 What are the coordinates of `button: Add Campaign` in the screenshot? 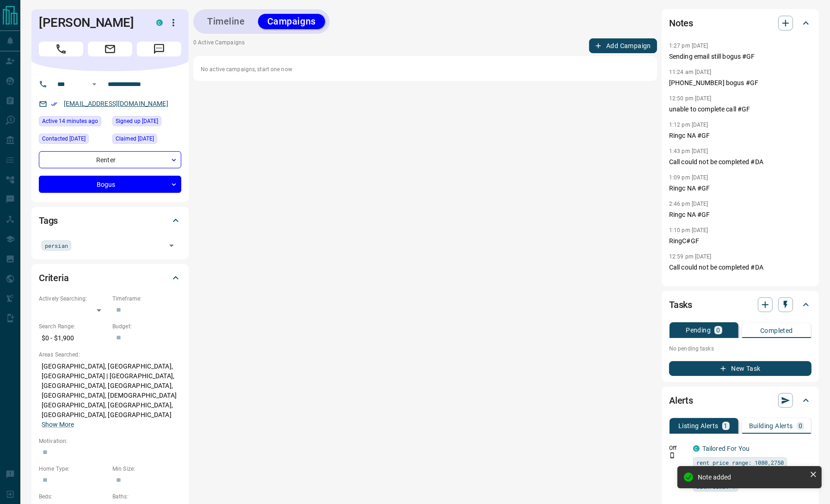 It's located at (623, 46).